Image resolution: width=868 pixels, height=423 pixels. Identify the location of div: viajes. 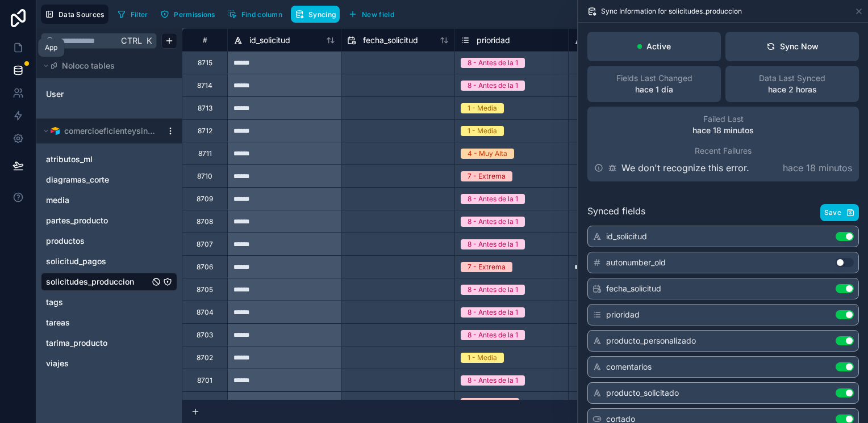
(109, 364).